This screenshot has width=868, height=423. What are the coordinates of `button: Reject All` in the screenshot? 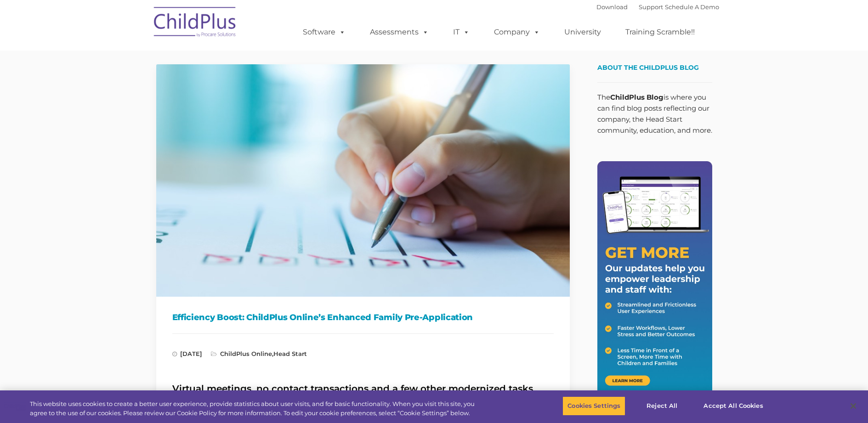 It's located at (662, 406).